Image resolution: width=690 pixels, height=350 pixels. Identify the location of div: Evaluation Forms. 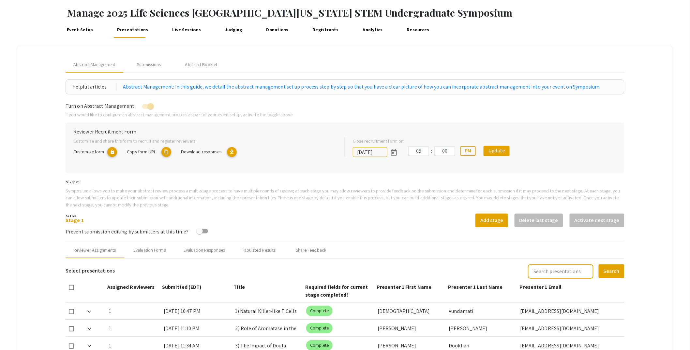
(150, 250).